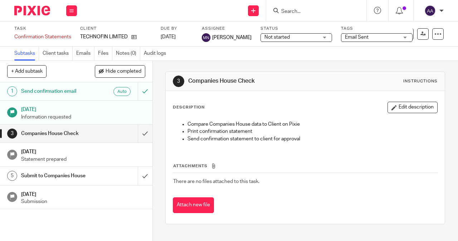 The width and height of the screenshot is (458, 241). What do you see at coordinates (58, 91) in the screenshot?
I see `h1: Send confirmation email` at bounding box center [58, 91].